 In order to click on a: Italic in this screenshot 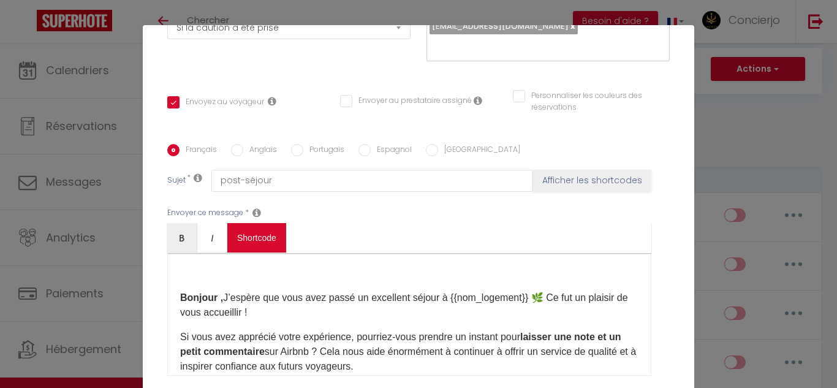, I will do `click(212, 238)`.